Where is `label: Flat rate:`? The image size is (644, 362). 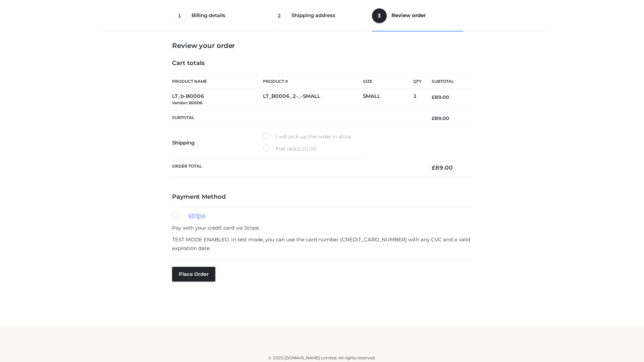
label: Flat rate: is located at coordinates (290, 149).